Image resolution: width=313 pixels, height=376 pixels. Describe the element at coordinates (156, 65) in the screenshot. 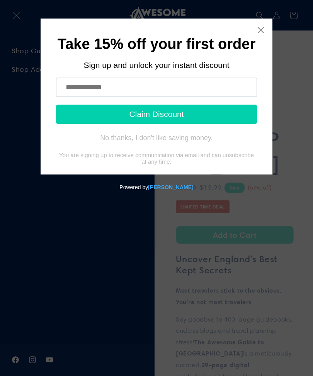

I see `div: Sign up and unlock your instant discount` at that location.